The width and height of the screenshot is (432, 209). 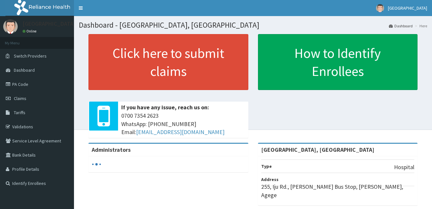 What do you see at coordinates (270, 179) in the screenshot?
I see `b: Address` at bounding box center [270, 179].